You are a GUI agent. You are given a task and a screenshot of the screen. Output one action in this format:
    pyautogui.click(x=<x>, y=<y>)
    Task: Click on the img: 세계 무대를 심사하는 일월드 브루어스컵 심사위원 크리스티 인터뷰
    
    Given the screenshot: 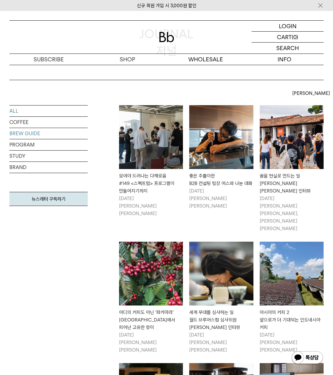 What is the action you would take?
    pyautogui.click(x=221, y=274)
    